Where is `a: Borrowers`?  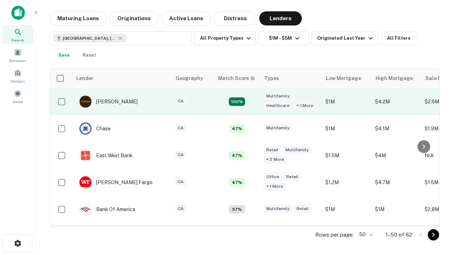
a: Borrowers is located at coordinates (18, 55).